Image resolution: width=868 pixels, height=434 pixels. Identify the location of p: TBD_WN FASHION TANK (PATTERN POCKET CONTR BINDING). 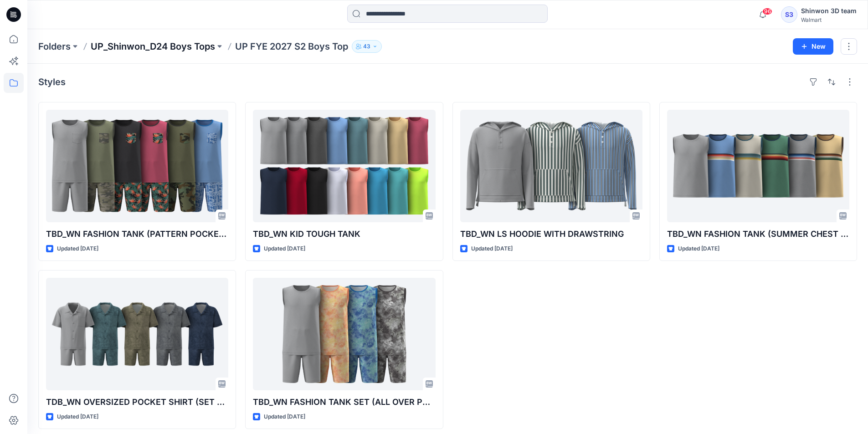
(137, 234).